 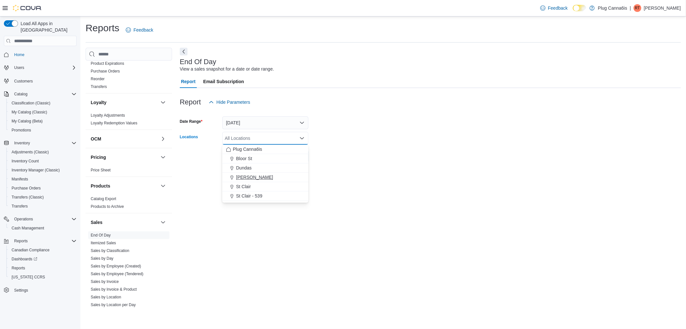 What do you see at coordinates (129, 204) in the screenshot?
I see `div: Products` at bounding box center [129, 204].